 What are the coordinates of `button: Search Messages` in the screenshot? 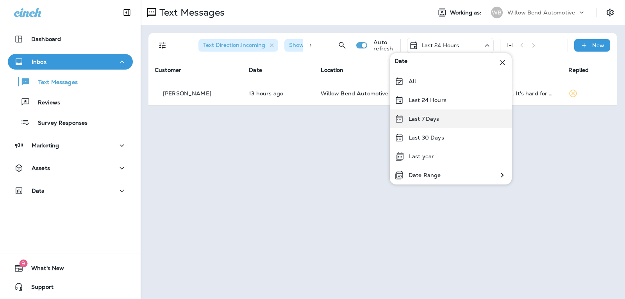 It's located at (342, 45).